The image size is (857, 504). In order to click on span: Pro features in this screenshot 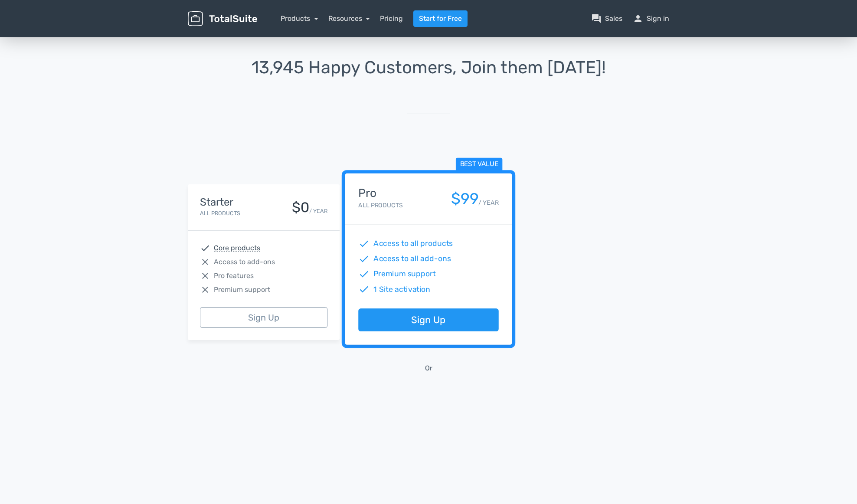, I will do `click(234, 276)`.